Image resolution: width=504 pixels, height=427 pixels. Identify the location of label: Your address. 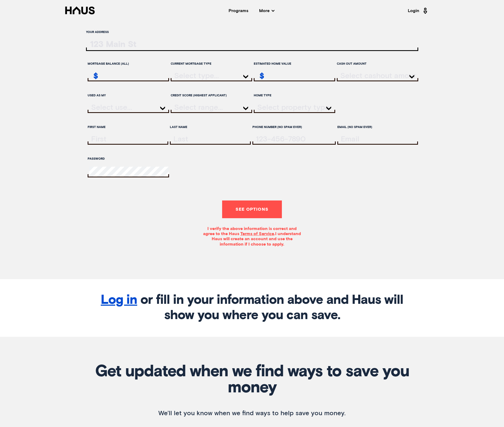
(252, 32).